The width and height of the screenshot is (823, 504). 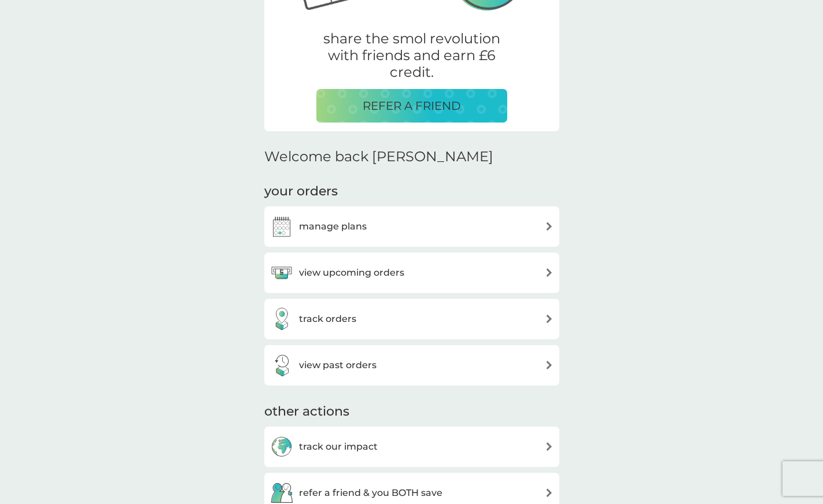 I want to click on h3: view upcoming orders, so click(x=352, y=273).